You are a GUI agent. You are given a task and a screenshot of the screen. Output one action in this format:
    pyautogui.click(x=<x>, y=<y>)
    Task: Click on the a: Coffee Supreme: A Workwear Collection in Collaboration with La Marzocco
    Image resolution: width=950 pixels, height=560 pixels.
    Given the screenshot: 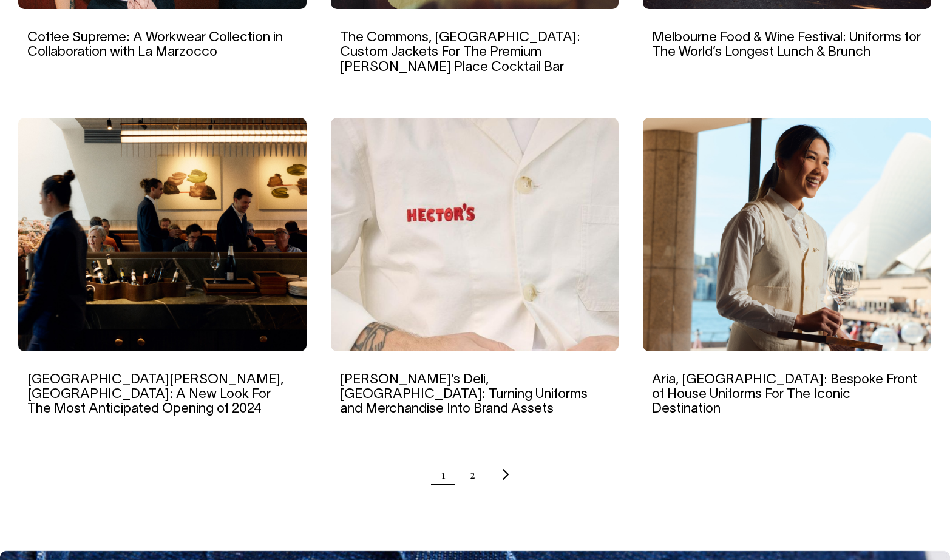 What is the action you would take?
    pyautogui.click(x=154, y=45)
    